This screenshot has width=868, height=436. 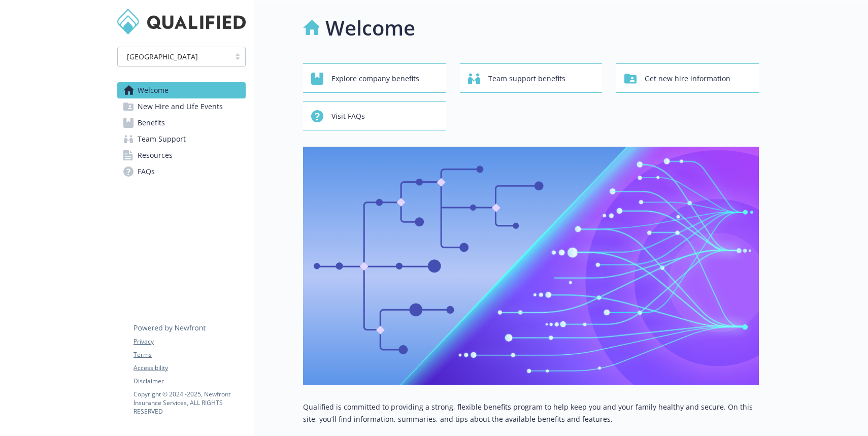 What do you see at coordinates (181, 107) in the screenshot?
I see `a: New Hire and Life Events` at bounding box center [181, 107].